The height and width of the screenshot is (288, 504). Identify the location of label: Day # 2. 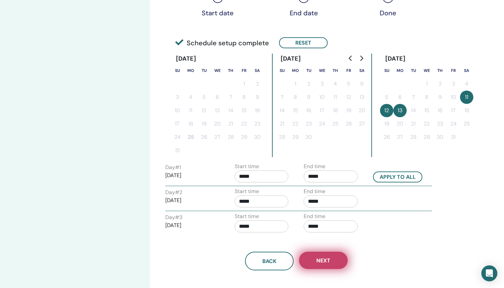
(174, 193).